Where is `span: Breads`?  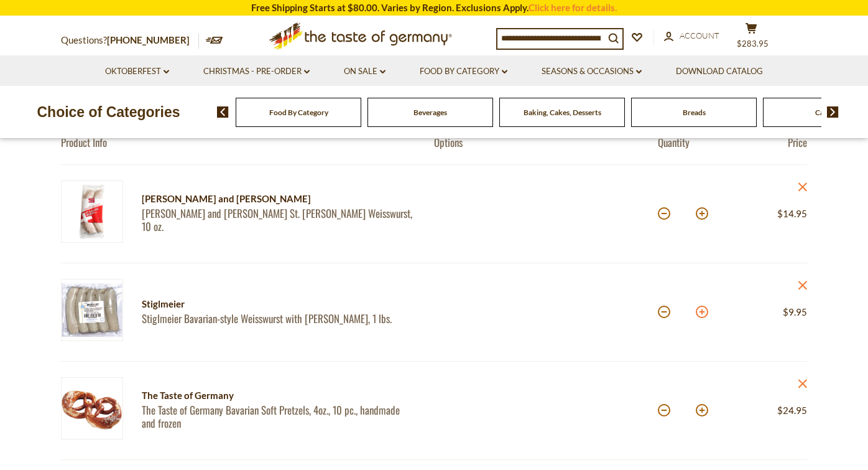 span: Breads is located at coordinates (694, 112).